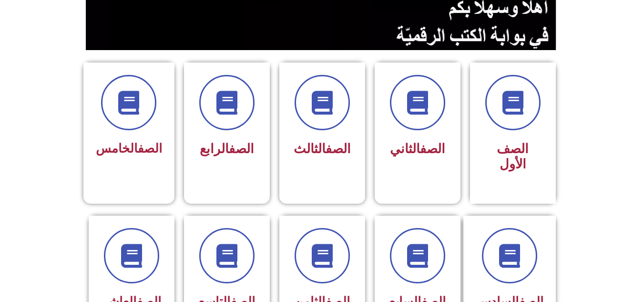 The image size is (644, 302). Describe the element at coordinates (418, 148) in the screenshot. I see `span: الثاني` at that location.